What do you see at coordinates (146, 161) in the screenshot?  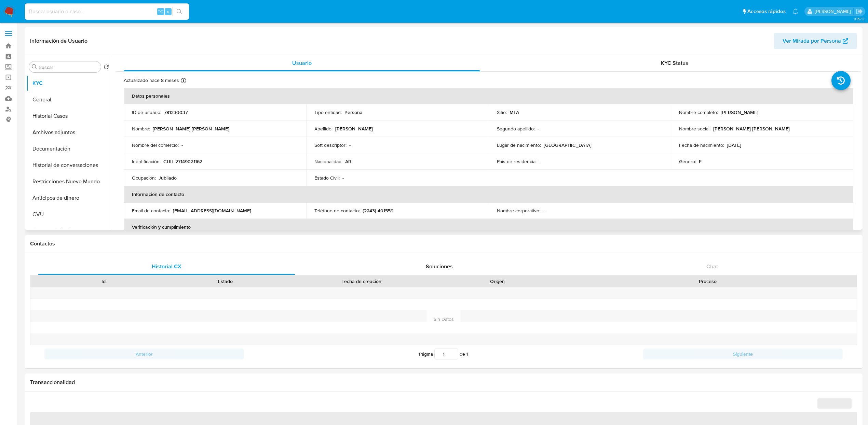 I see `p: Identificación :` at bounding box center [146, 161].